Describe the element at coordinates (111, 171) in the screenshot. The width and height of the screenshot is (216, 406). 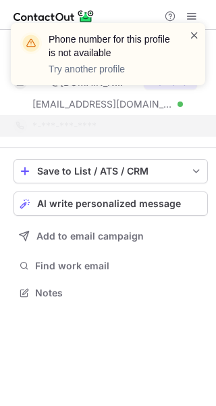
I see `div: Save to List / ATS / CRM` at that location.